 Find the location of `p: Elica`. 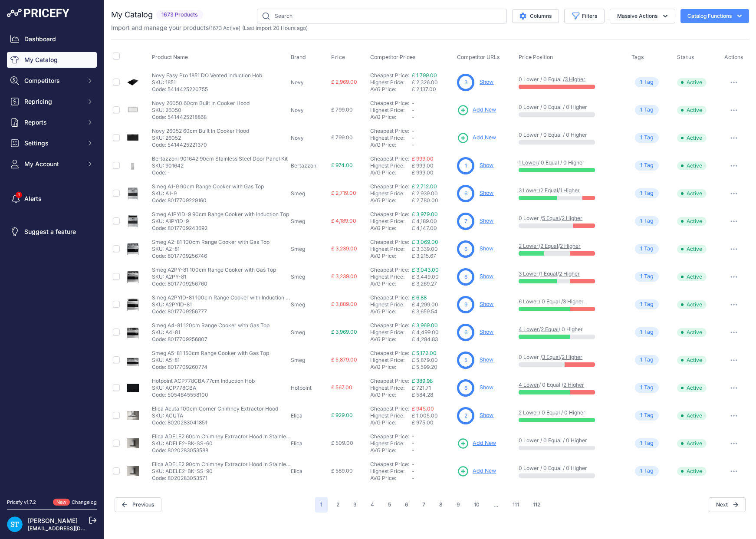

p: Elica is located at coordinates (309, 416).